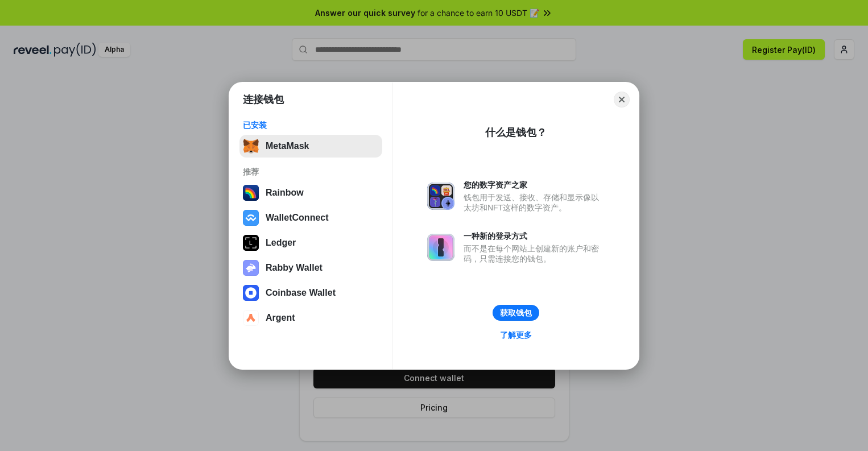 This screenshot has height=451, width=868. What do you see at coordinates (284, 193) in the screenshot?
I see `div: Rainbow` at bounding box center [284, 193].